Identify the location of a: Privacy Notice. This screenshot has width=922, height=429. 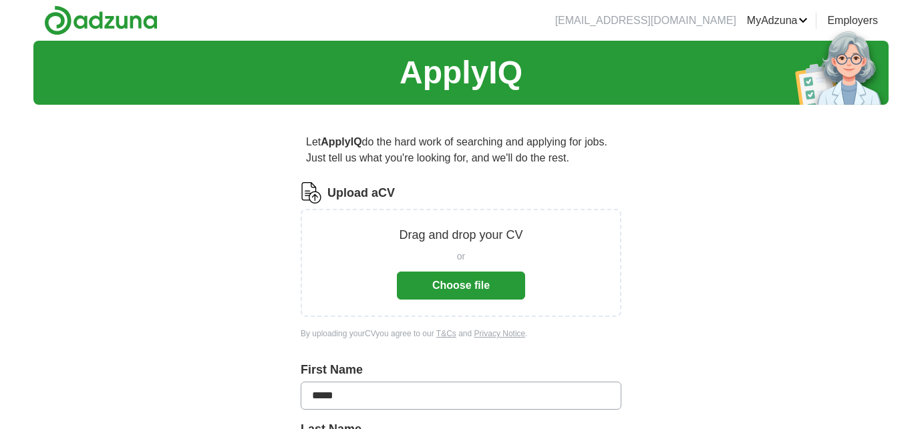
(500, 334).